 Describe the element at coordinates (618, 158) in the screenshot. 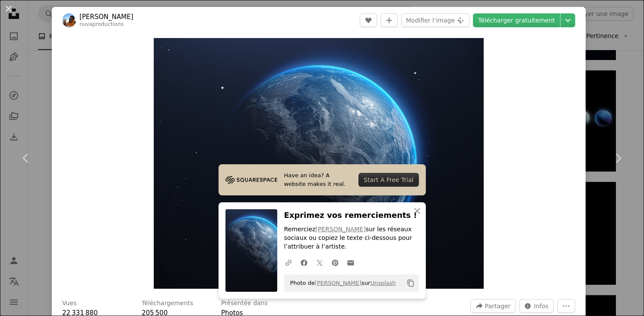

I see `a: Suivant` at that location.